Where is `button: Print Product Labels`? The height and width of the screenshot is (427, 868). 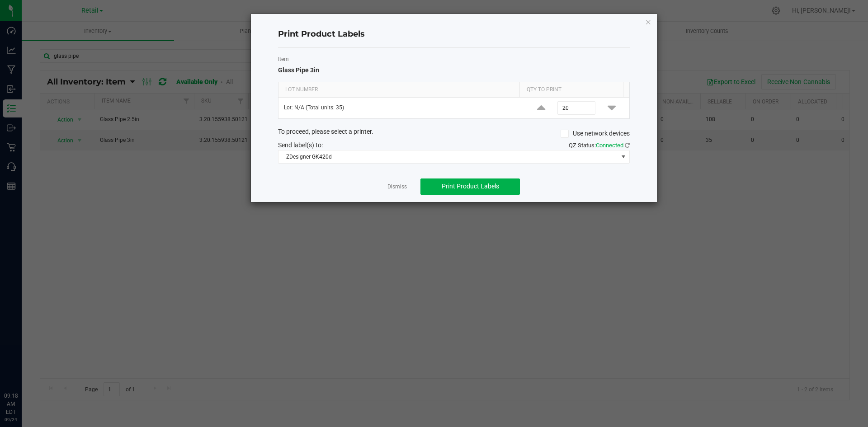 button: Print Product Labels is located at coordinates (470, 187).